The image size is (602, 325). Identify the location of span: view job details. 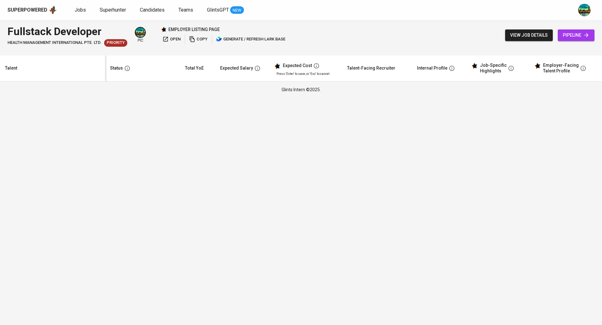
(529, 35).